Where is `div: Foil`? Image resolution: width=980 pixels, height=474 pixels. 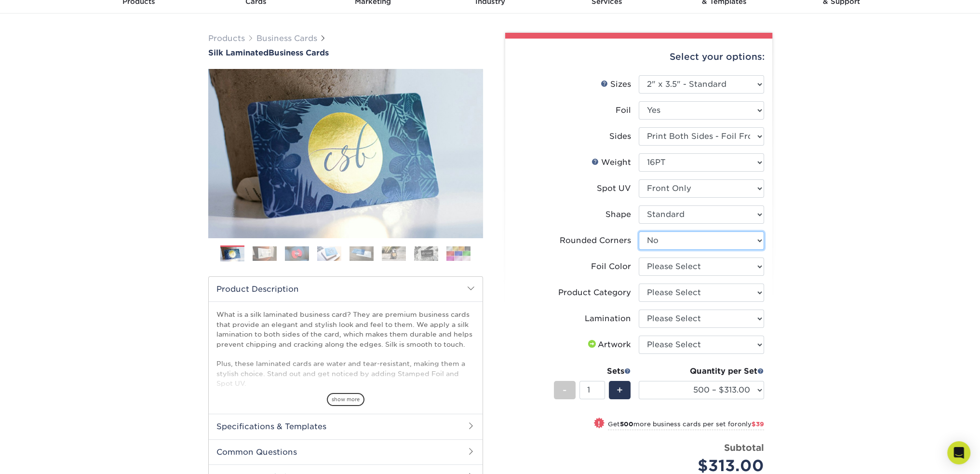 div: Foil is located at coordinates (624, 110).